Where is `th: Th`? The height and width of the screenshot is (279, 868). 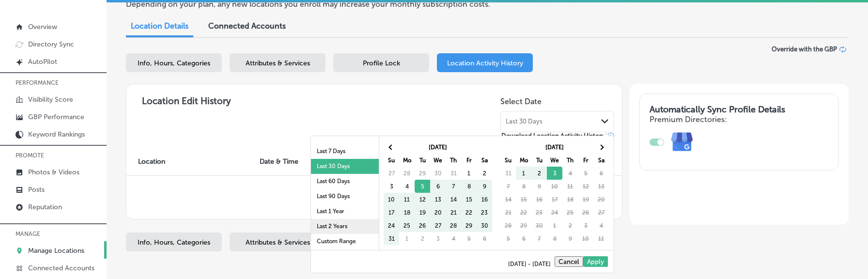 th: Th is located at coordinates (570, 159).